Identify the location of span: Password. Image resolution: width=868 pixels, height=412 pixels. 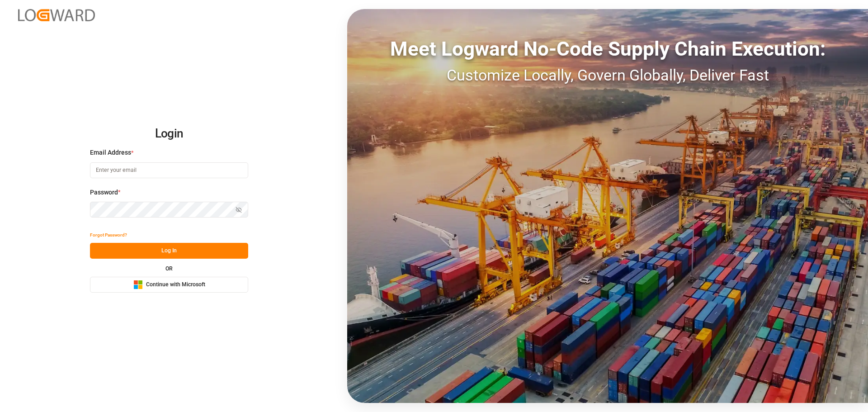
(104, 192).